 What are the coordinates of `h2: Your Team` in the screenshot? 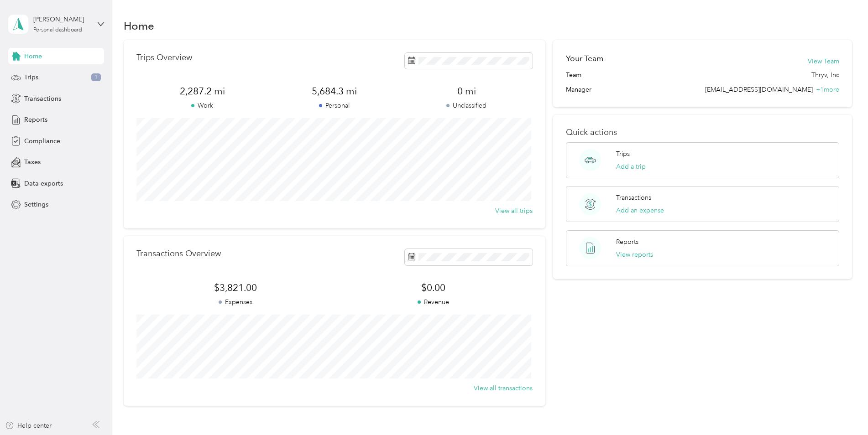 It's located at (585, 59).